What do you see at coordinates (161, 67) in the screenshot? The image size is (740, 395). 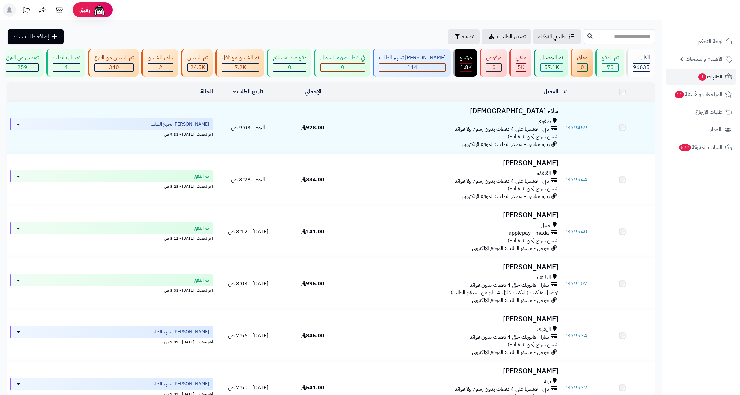 I see `span: 2` at bounding box center [161, 67].